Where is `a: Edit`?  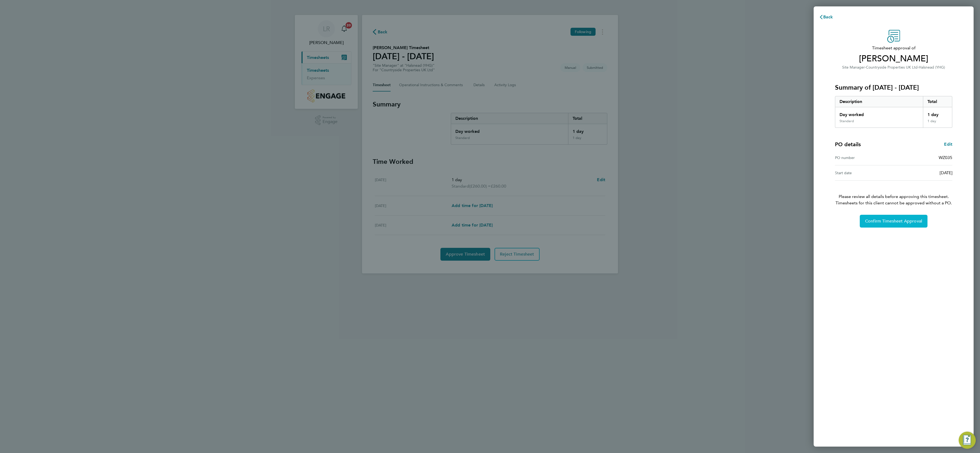
a: Edit is located at coordinates (948, 144).